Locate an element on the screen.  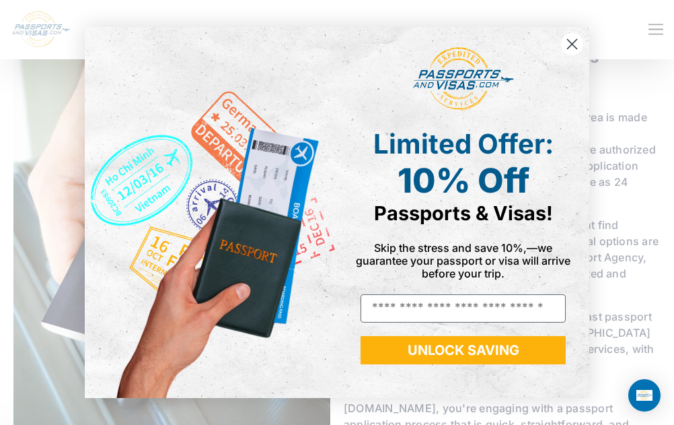
button: Close dialog is located at coordinates (572, 44).